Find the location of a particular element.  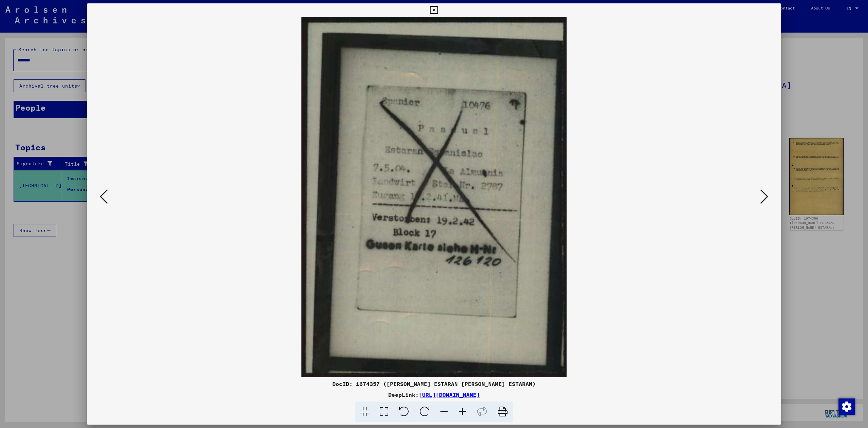

div: DeepLink: is located at coordinates (434, 395).